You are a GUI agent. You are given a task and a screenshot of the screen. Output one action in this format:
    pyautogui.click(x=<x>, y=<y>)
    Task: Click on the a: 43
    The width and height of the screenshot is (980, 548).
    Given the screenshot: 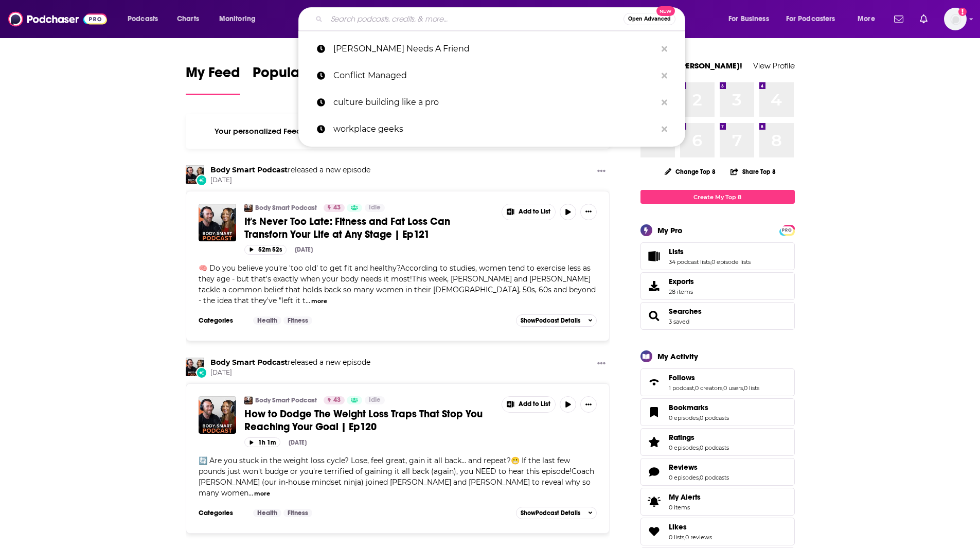 What is the action you would take?
    pyautogui.click(x=334, y=401)
    